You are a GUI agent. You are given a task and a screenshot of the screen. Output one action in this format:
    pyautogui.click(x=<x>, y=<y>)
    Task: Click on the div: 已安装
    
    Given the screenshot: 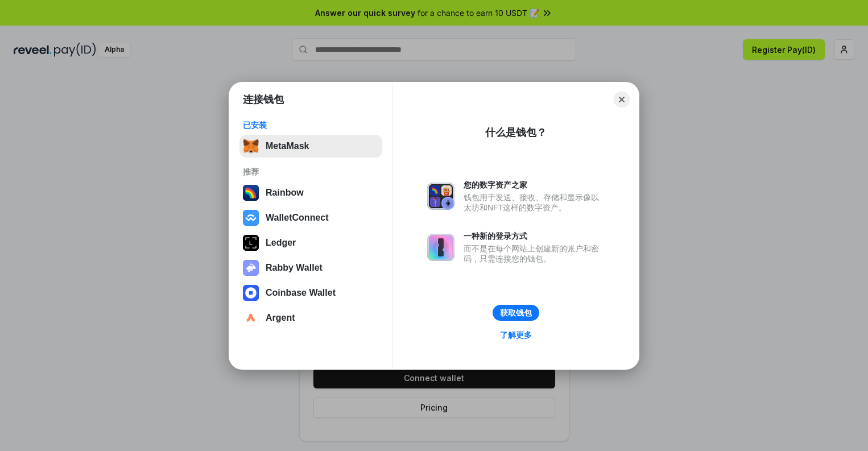 What is the action you would take?
    pyautogui.click(x=310, y=125)
    